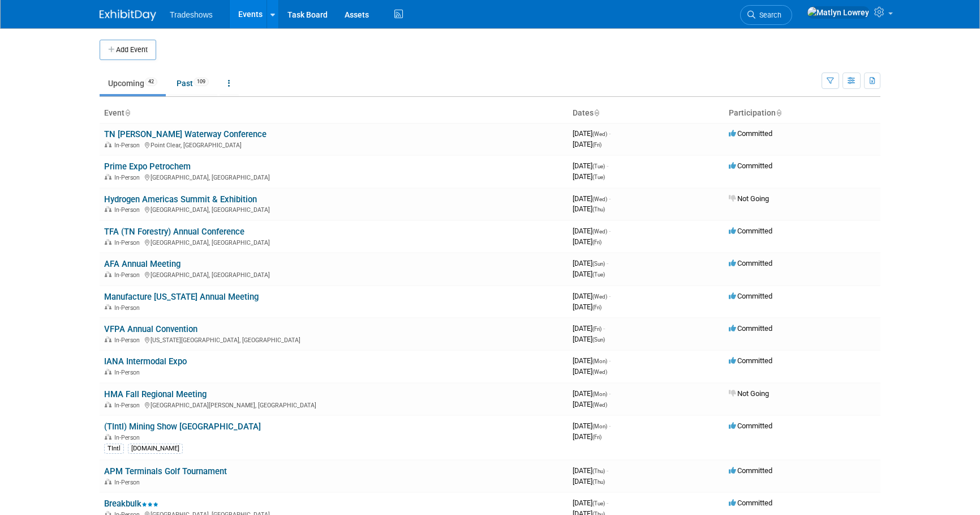 This screenshot has height=515, width=980. What do you see at coordinates (155, 394) in the screenshot?
I see `a: HMA Fall Regional Meeting` at bounding box center [155, 394].